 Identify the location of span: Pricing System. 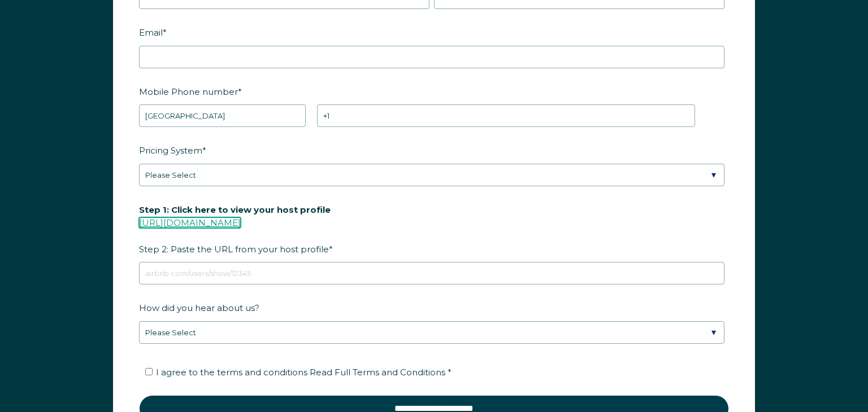
(170, 150).